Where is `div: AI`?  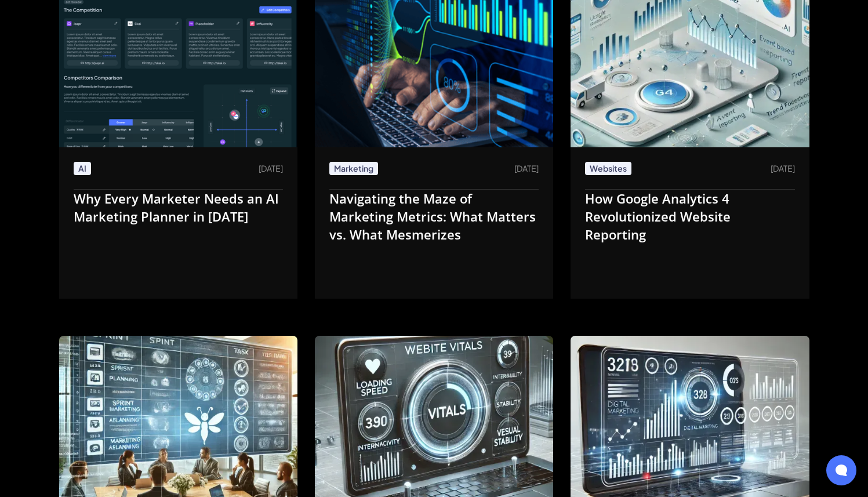
div: AI is located at coordinates (82, 168).